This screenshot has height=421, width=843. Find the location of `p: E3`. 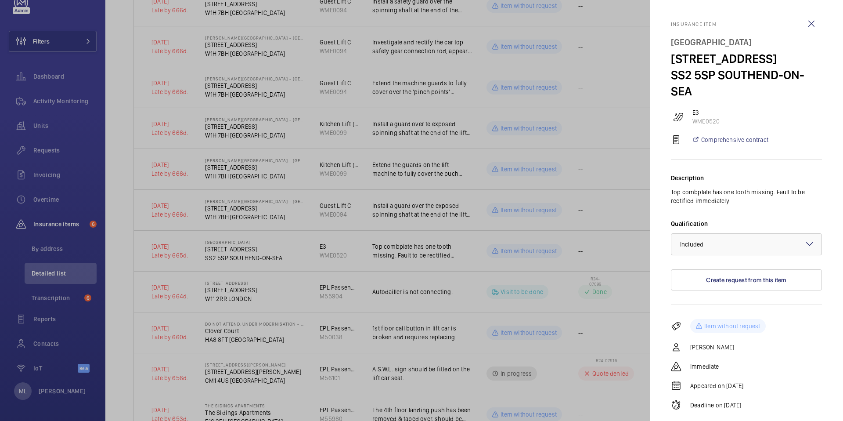

p: E3 is located at coordinates (757, 112).